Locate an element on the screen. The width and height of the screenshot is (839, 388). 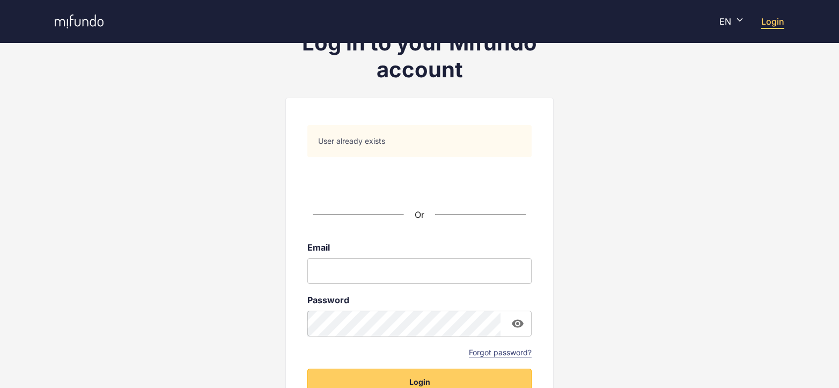
label: Password is located at coordinates (420, 300).